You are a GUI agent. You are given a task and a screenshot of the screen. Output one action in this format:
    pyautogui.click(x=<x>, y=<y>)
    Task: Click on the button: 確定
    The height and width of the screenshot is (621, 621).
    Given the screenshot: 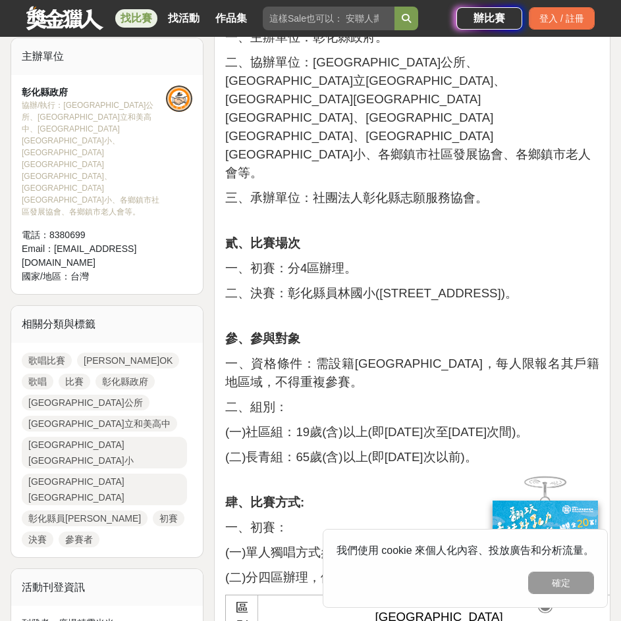 What is the action you would take?
    pyautogui.click(x=561, y=583)
    